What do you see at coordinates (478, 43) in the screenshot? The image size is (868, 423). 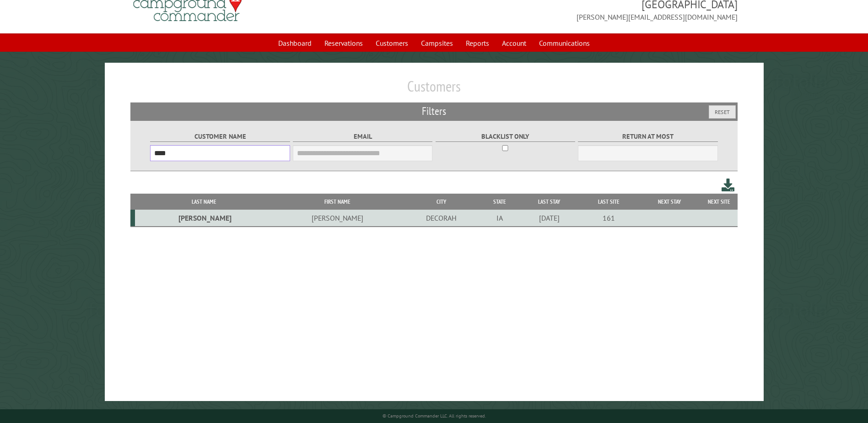 I see `a: Reports` at bounding box center [478, 43].